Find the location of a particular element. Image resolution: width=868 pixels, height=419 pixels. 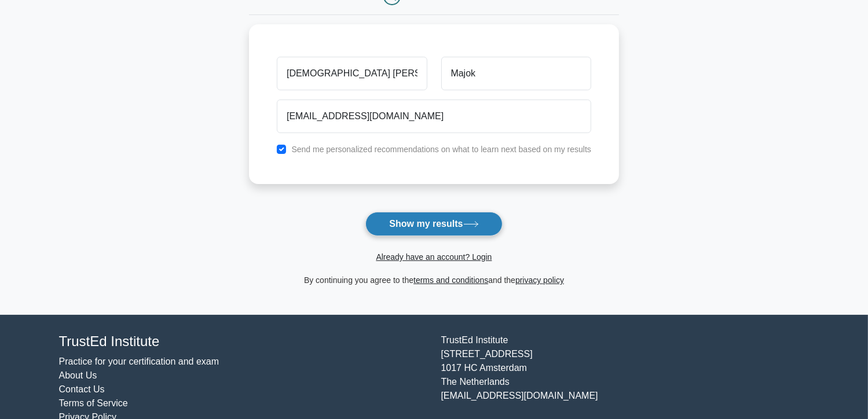

input: Last name is located at coordinates (516, 74).